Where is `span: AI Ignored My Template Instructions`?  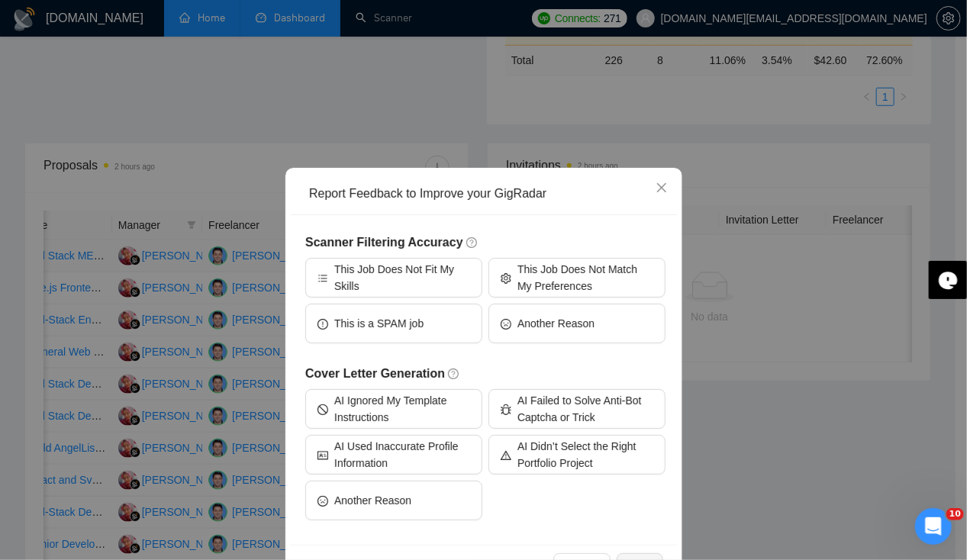
span: AI Ignored My Template Instructions is located at coordinates (402, 409).